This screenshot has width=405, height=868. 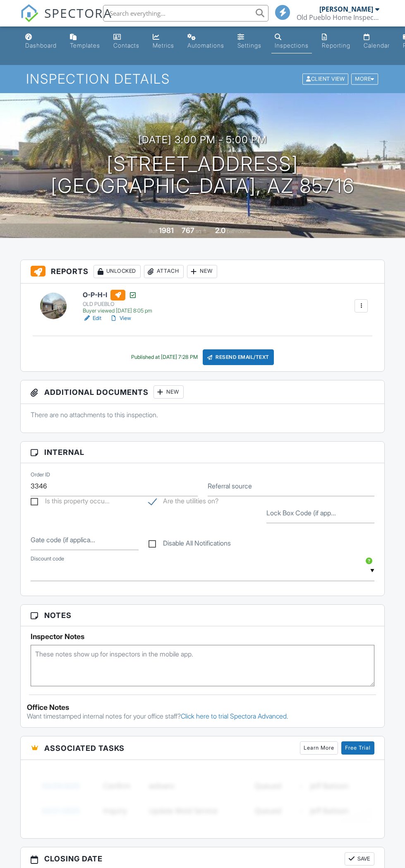 What do you see at coordinates (120, 318) in the screenshot?
I see `a: View` at bounding box center [120, 318].